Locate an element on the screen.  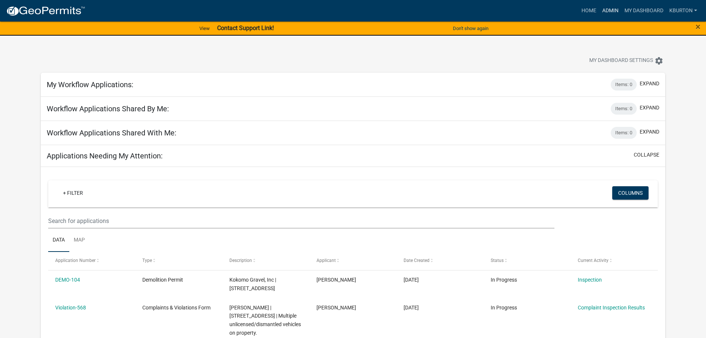
h5: Applications Needing My Attention: is located at coordinates (105, 156).